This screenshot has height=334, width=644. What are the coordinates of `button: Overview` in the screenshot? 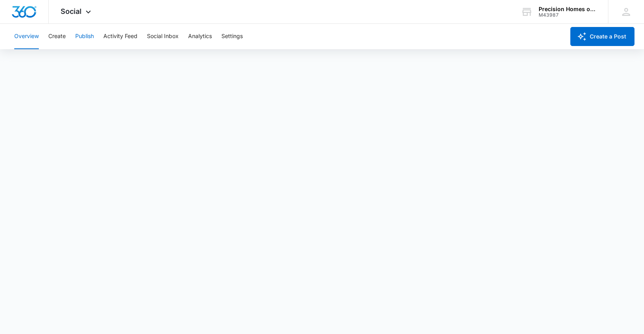 It's located at (27, 37).